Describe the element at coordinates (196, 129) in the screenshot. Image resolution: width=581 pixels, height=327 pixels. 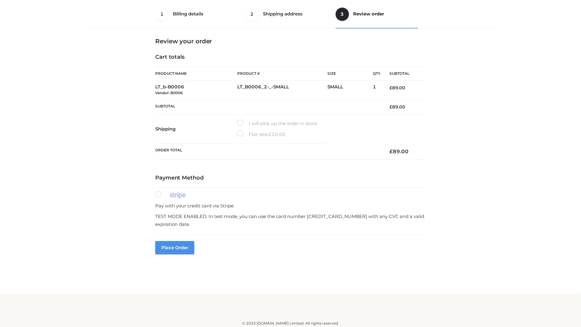
I see `th: Shipping` at that location.